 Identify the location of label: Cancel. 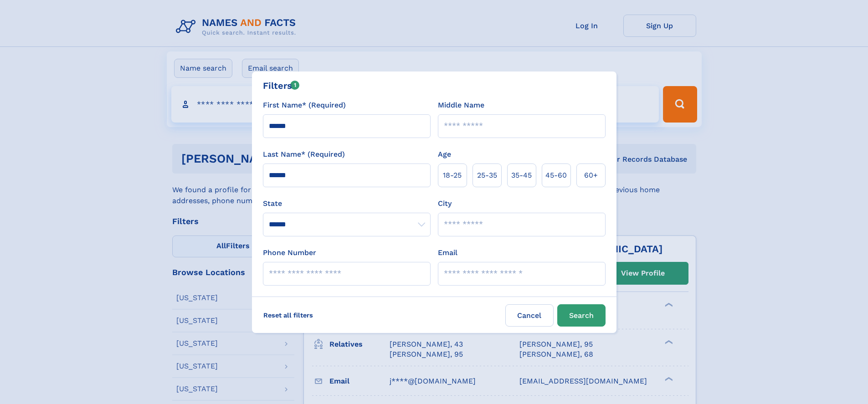
(530, 315).